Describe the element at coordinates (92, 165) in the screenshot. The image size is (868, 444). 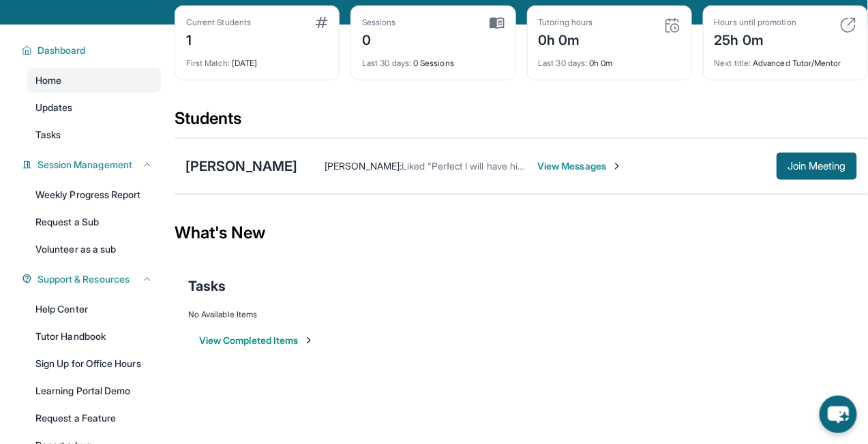
I see `button: Session Management` at that location.